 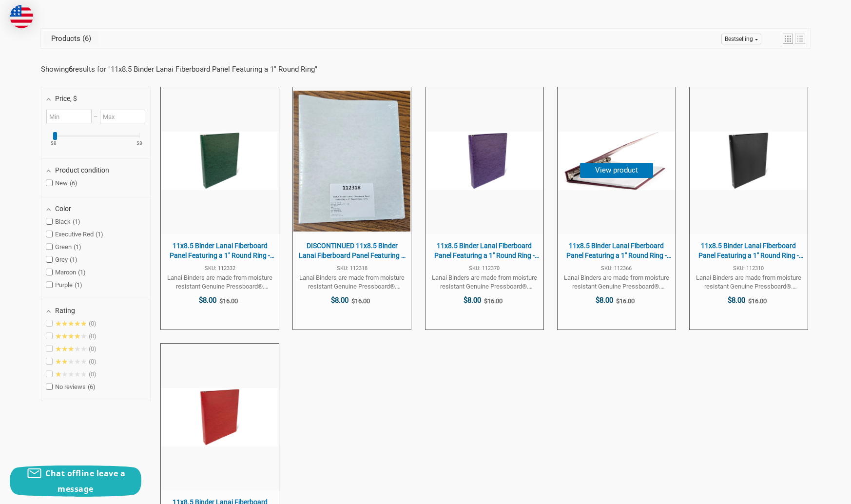 I want to click on button: View product, so click(x=617, y=170).